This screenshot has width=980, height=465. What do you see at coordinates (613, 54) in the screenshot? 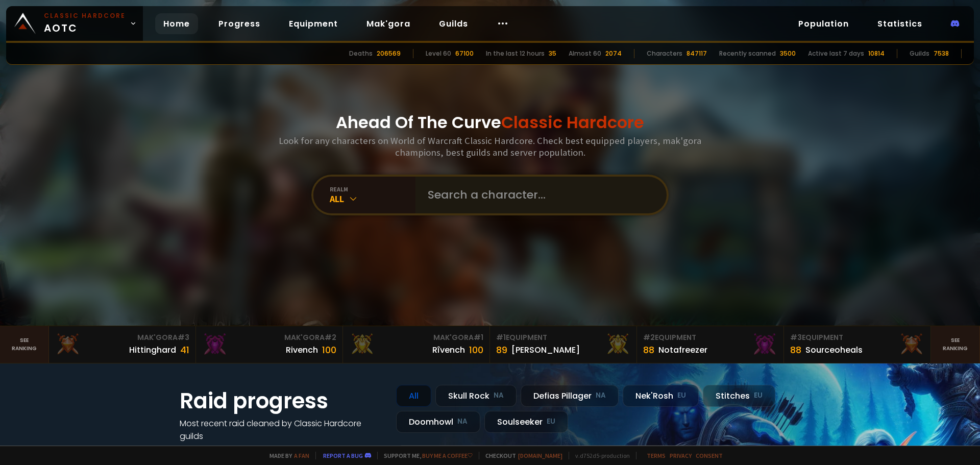
I see `div: 2074` at bounding box center [613, 54].